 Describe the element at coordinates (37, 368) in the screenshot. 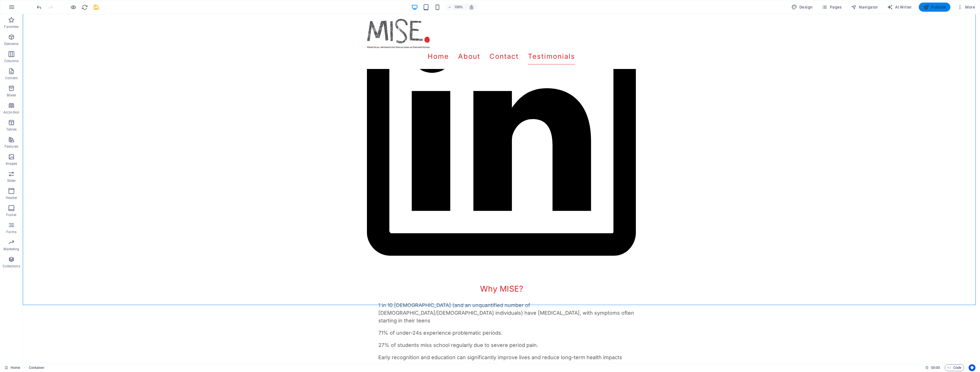

I see `nav: breadcrumb` at that location.